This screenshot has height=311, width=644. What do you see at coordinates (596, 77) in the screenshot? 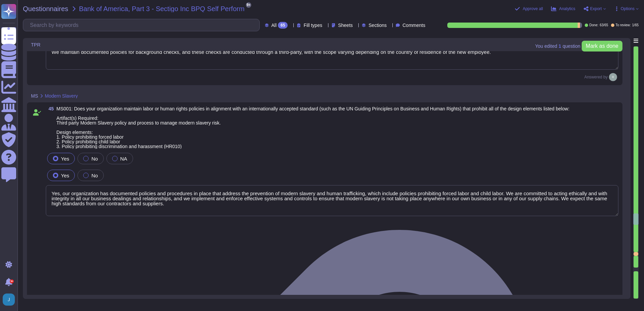
I see `span: Answered by` at bounding box center [596, 77].